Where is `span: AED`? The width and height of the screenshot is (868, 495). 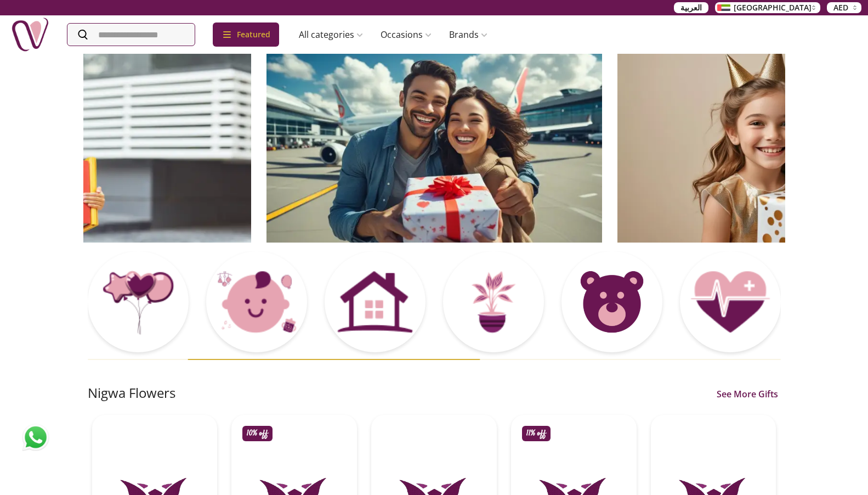
span: AED is located at coordinates (841, 7).